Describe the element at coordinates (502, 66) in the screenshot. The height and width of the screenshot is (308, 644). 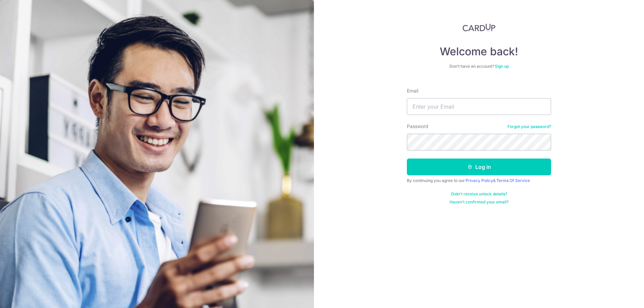
I see `a: Sign up` at that location.